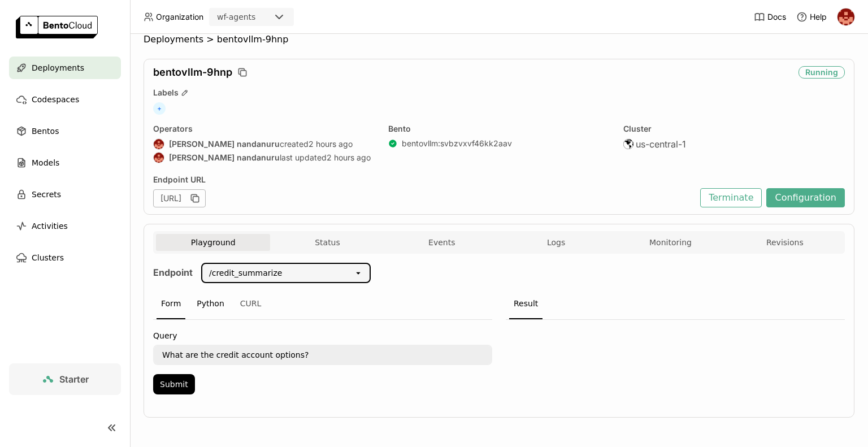 The image size is (868, 447). What do you see at coordinates (499, 40) in the screenshot?
I see `nav: Breadcrumbs navigation` at bounding box center [499, 40].